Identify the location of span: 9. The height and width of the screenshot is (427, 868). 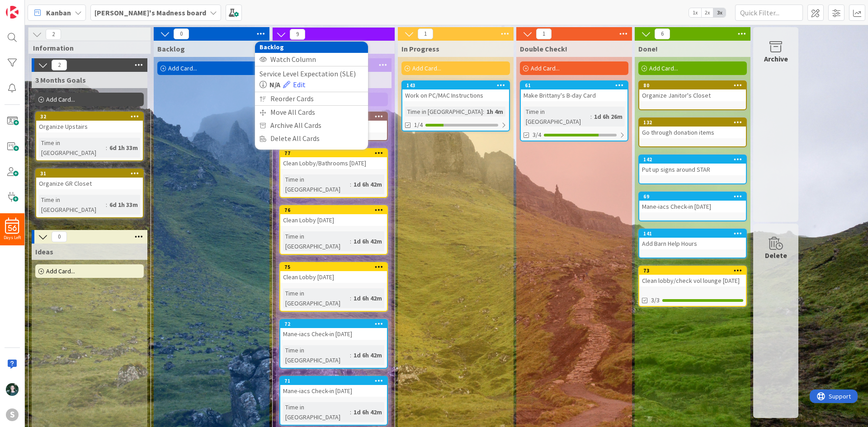
(297, 35).